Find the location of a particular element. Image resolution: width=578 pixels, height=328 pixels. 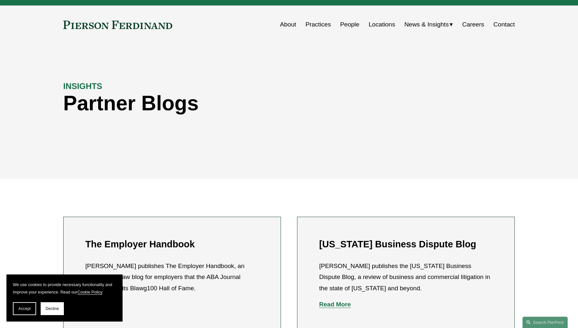

button: Accept is located at coordinates (25, 309).